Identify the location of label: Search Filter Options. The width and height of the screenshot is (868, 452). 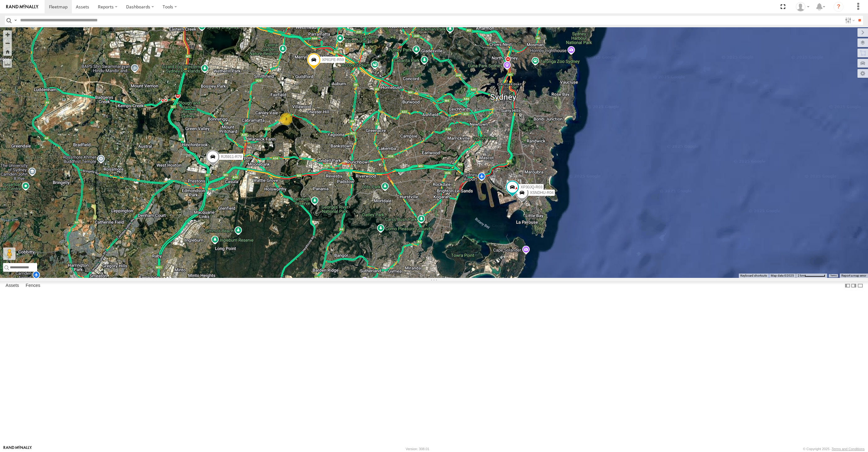
(849, 20).